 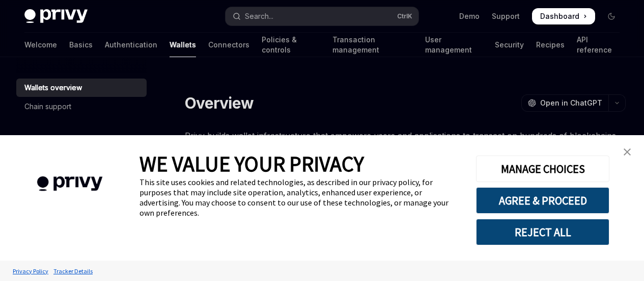 I want to click on a: close banner, so click(x=627, y=152).